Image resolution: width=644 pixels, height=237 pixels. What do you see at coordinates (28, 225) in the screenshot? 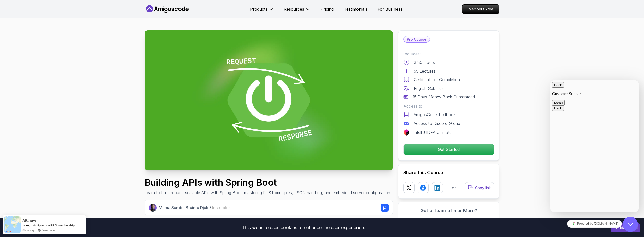
I see `span: Bought` at bounding box center [28, 225].